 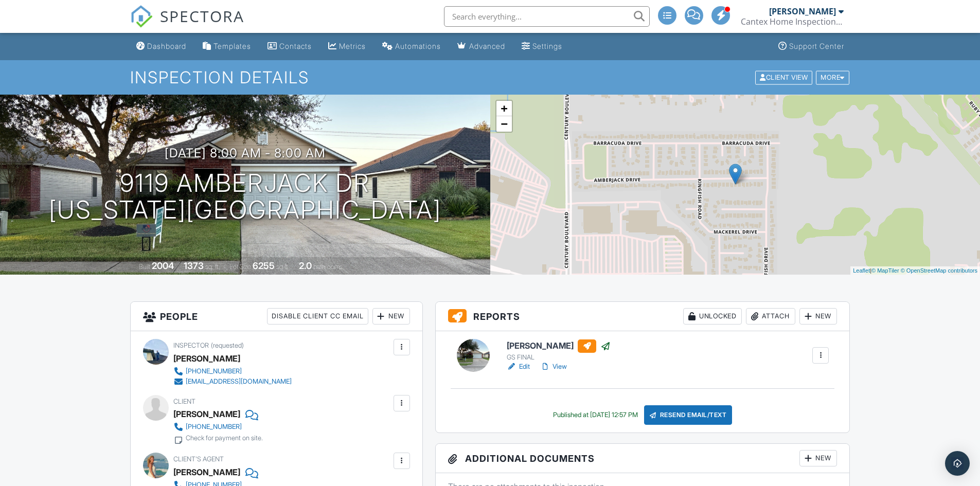 What do you see at coordinates (958, 463) in the screenshot?
I see `div: Open Intercom Messenger` at bounding box center [958, 463].